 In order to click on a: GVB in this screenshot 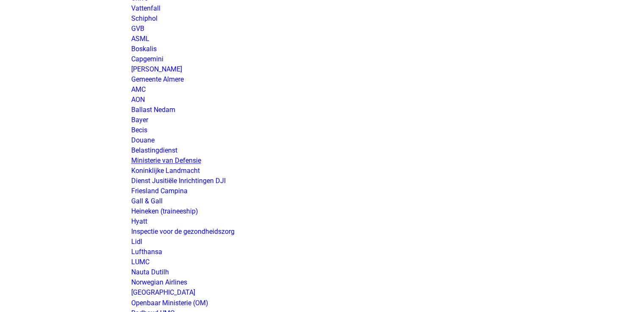, I will do `click(138, 29)`.